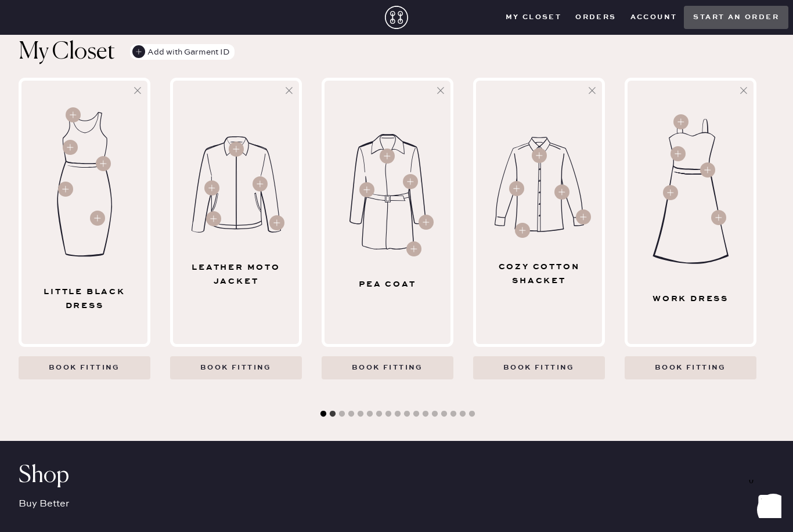 This screenshot has height=532, width=793. Describe the element at coordinates (351, 414) in the screenshot. I see `button: 4` at that location.